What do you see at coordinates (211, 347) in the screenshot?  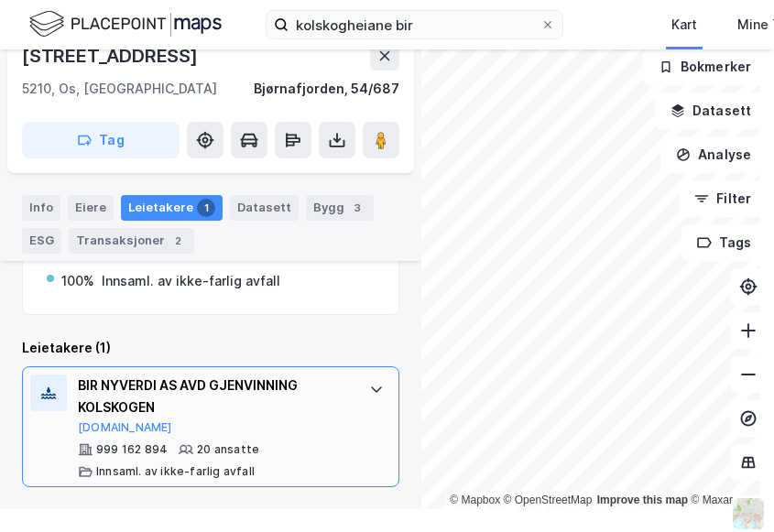 I see `div: Leietakere (1)` at bounding box center [211, 347].